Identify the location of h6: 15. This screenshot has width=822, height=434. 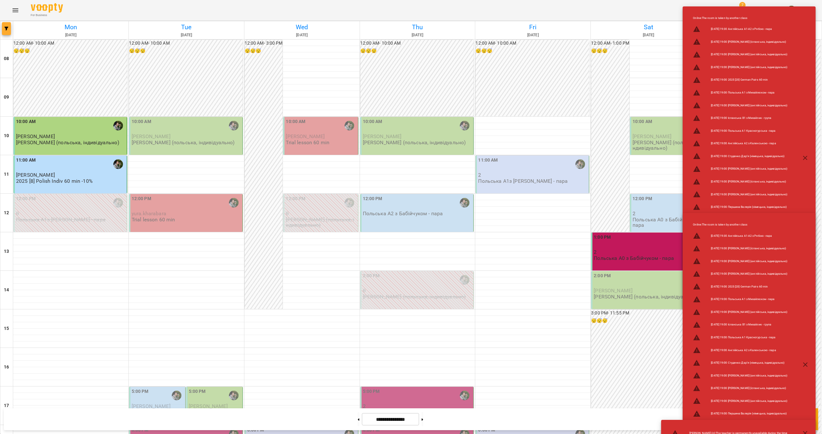
(6, 329).